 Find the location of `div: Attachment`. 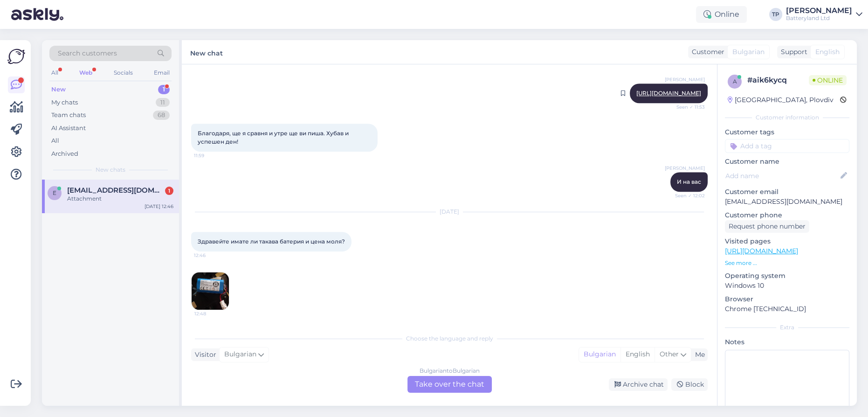

div: Attachment is located at coordinates (120, 199).